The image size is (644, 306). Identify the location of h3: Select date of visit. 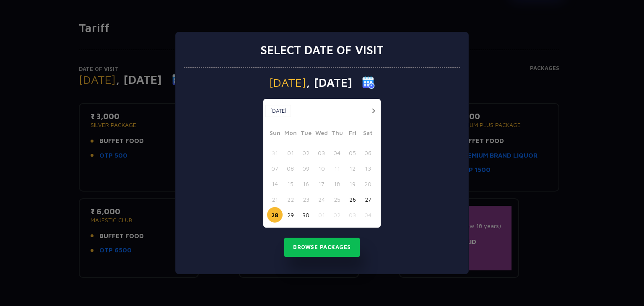
(322, 50).